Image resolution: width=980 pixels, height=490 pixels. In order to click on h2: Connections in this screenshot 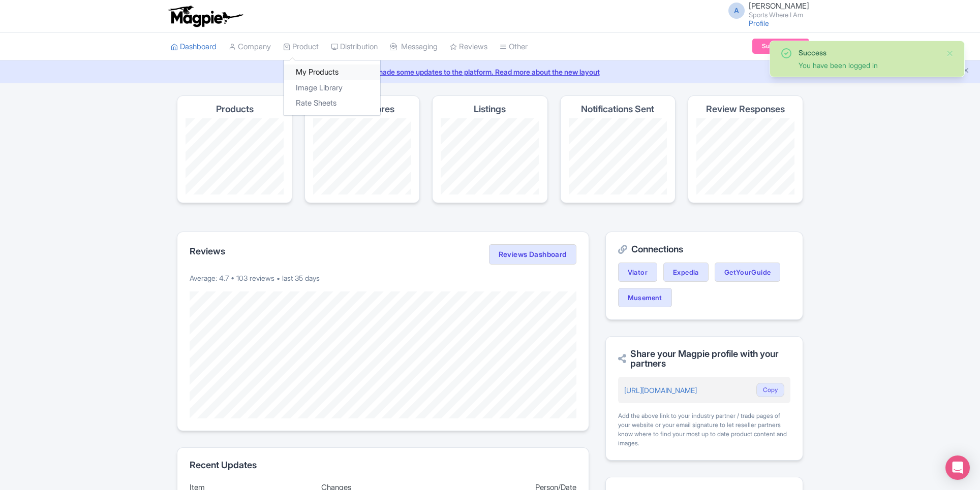, I will do `click(704, 250)`.